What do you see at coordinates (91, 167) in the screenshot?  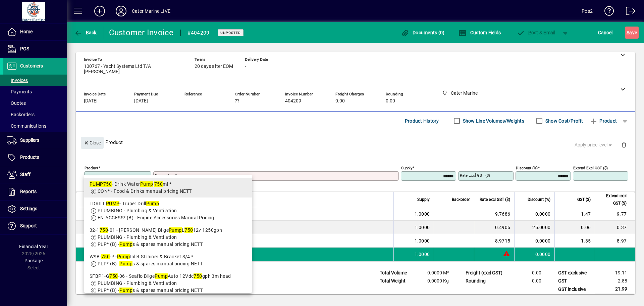 I see `mat-label: Product` at bounding box center [91, 167].